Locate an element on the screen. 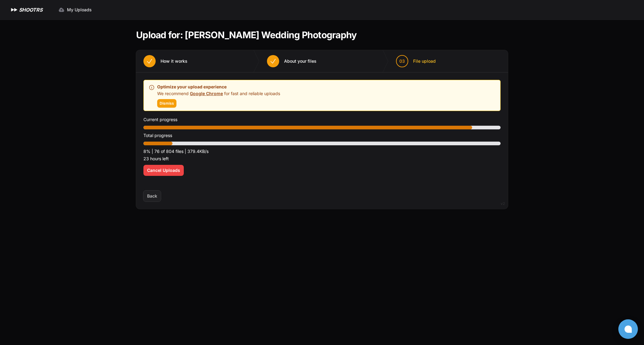  button: Cancel Uploads is located at coordinates (164, 170).